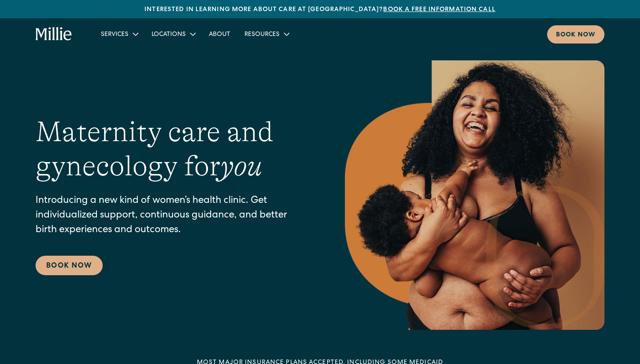 This screenshot has height=364, width=640. What do you see at coordinates (172, 216) in the screenshot?
I see `p: Introducing a new kind of women’s health clinic. Get individualized support, continuous guidance,...` at bounding box center [172, 216].